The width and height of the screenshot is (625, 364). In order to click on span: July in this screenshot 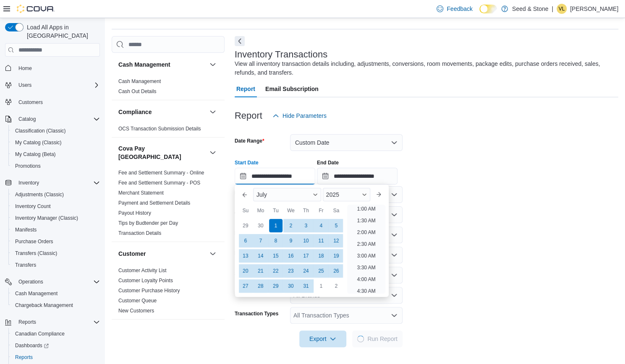, I will do `click(262, 195)`.